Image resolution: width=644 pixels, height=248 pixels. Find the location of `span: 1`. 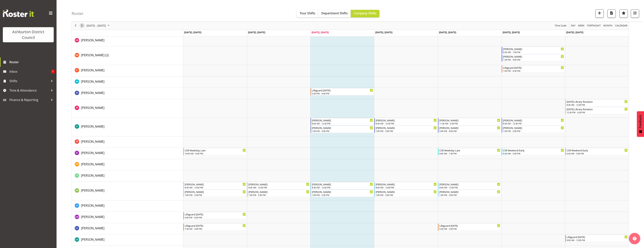

span: 1 is located at coordinates (53, 71).